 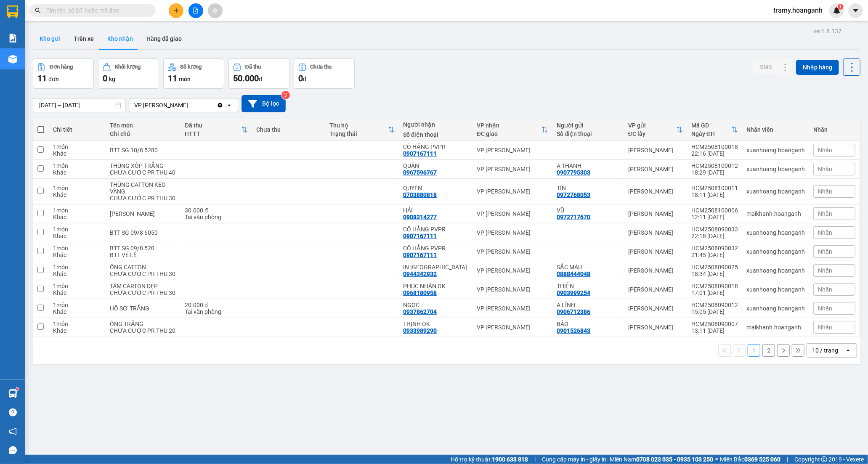 I want to click on img: warehouse-icon, so click(x=13, y=59).